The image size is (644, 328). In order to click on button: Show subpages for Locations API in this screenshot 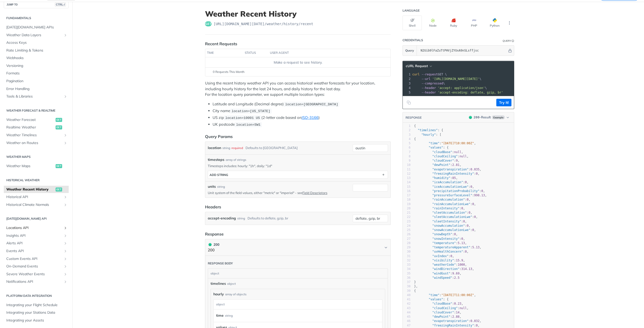, I will do `click(65, 228)`.